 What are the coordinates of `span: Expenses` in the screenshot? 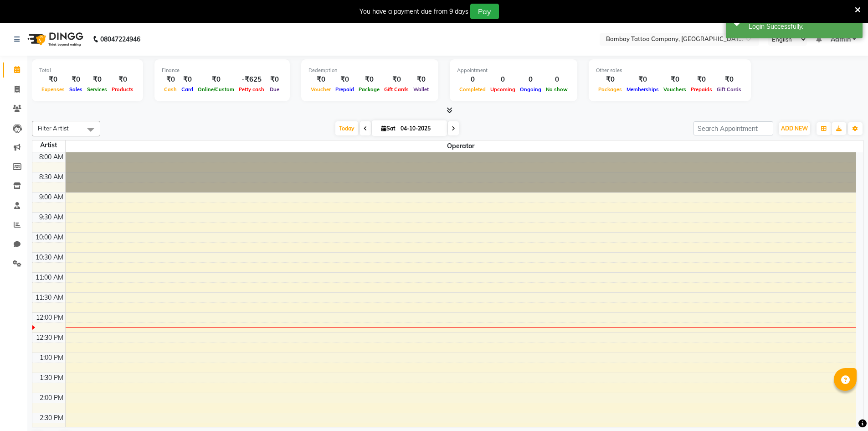 It's located at (53, 89).